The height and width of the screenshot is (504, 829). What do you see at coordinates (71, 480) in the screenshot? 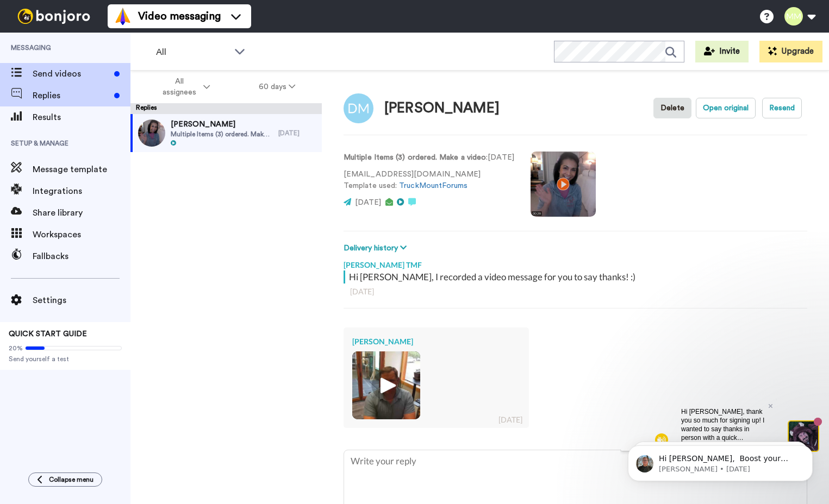
I see `span: Collapse menu` at bounding box center [71, 480].